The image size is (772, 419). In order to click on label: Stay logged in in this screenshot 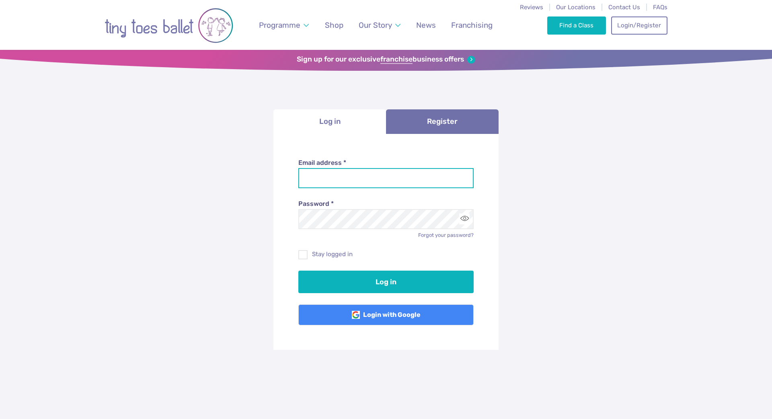, I will do `click(386, 254)`.